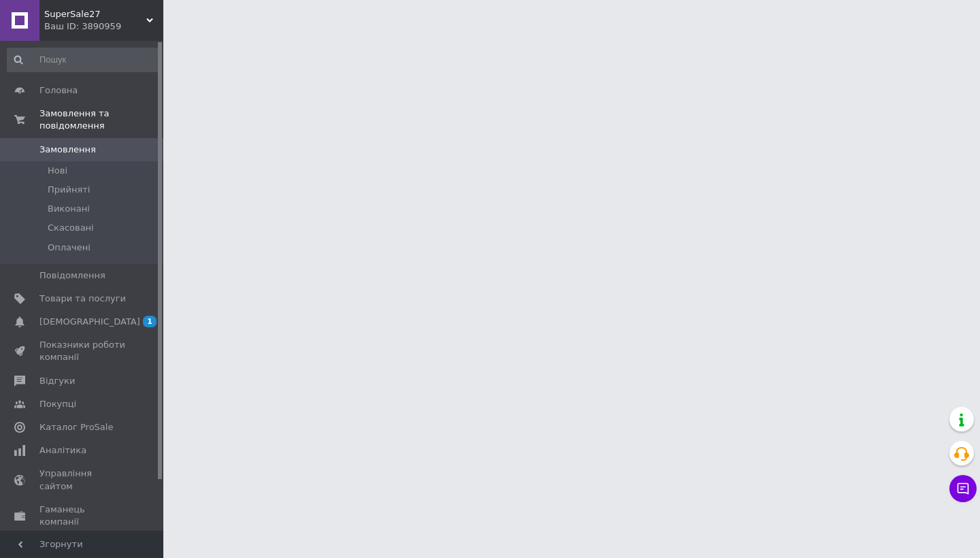  I want to click on span: Замовлення та повідомлення, so click(102, 120).